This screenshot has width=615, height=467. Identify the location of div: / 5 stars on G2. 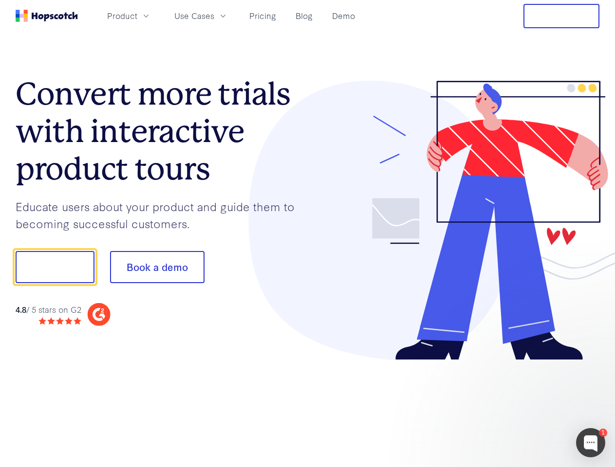
(48, 310).